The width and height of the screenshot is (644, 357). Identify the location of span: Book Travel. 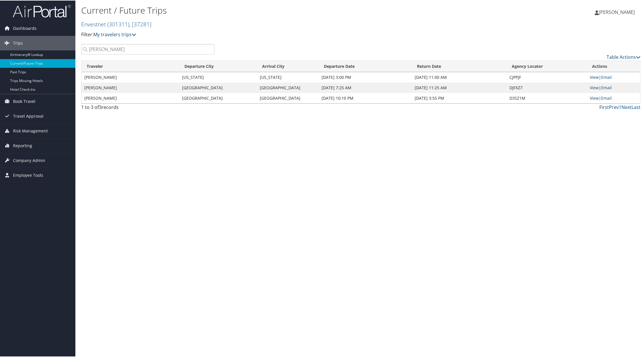
(24, 101).